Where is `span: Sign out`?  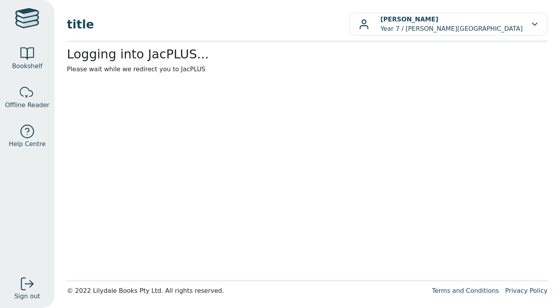
span: Sign out is located at coordinates (27, 296).